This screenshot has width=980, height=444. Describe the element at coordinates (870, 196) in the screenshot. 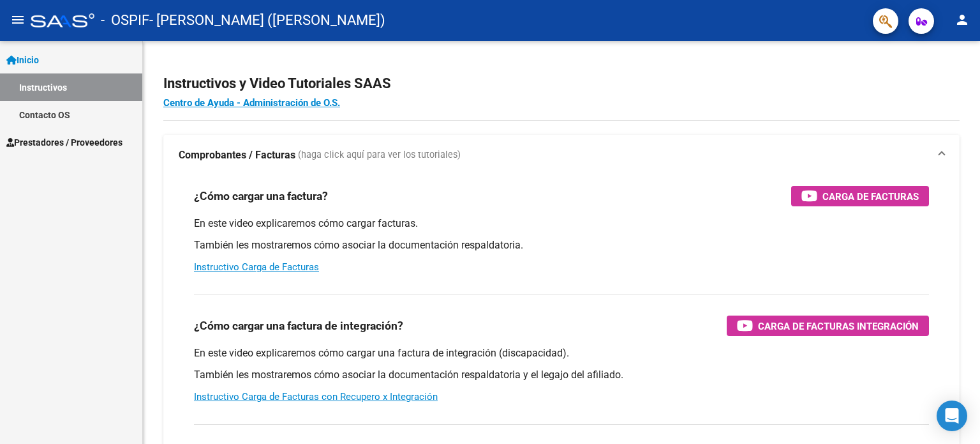

I see `span: Carga de Facturas` at that location.